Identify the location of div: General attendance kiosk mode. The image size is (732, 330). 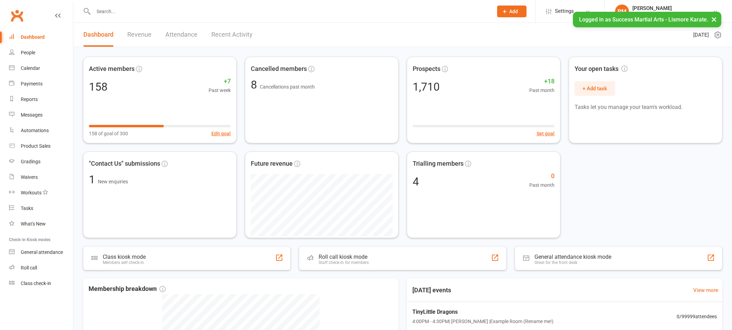
(573, 257).